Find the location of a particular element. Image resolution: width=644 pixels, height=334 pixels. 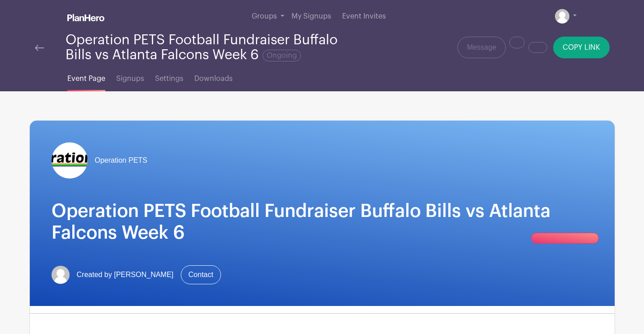

span: Groups is located at coordinates (264, 16).